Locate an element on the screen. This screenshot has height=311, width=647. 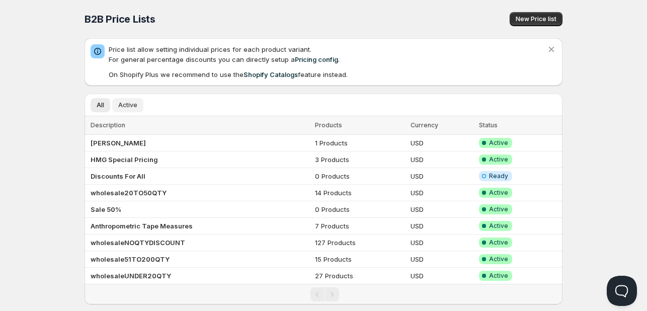
b: Anthropometric Tape Measures is located at coordinates (141, 226).